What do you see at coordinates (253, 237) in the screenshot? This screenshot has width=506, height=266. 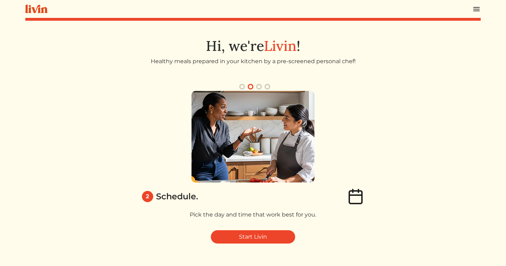 I see `a: Start Livin` at bounding box center [253, 237].